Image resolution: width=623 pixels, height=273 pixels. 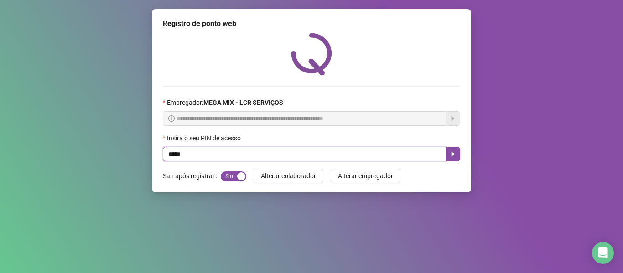 What do you see at coordinates (288, 176) in the screenshot?
I see `button: Alterar colaborador` at bounding box center [288, 176].